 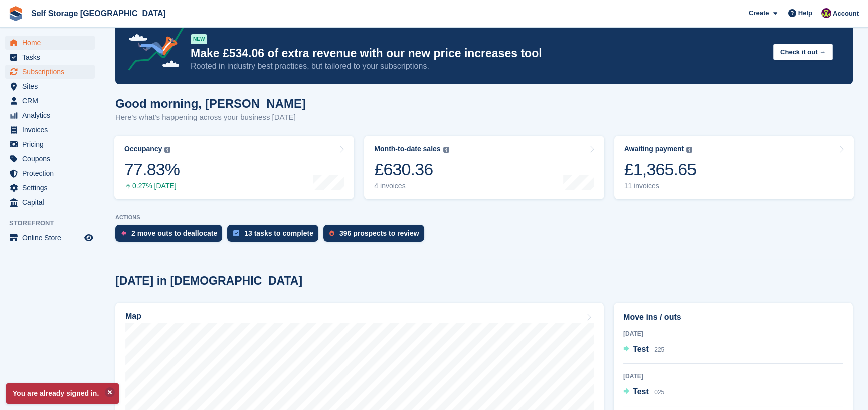 What do you see at coordinates (155, 46) in the screenshot?
I see `img: price-adjustments-announcement-icon-8257ccfd72463d97f412b2fc003d46551f7dbcb40ab6d574587a9cd5c0d94...` at bounding box center [155, 46].